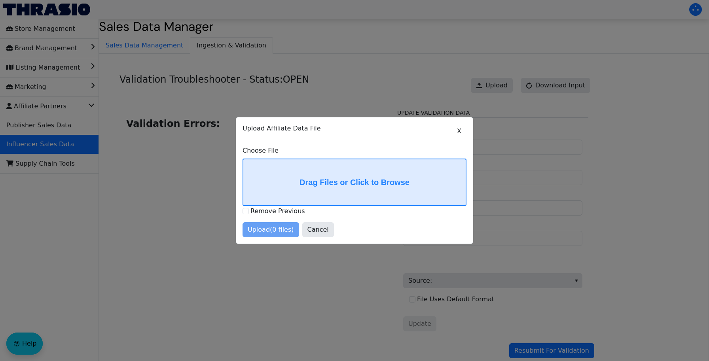 Image resolution: width=709 pixels, height=361 pixels. I want to click on span: Cancel, so click(318, 230).